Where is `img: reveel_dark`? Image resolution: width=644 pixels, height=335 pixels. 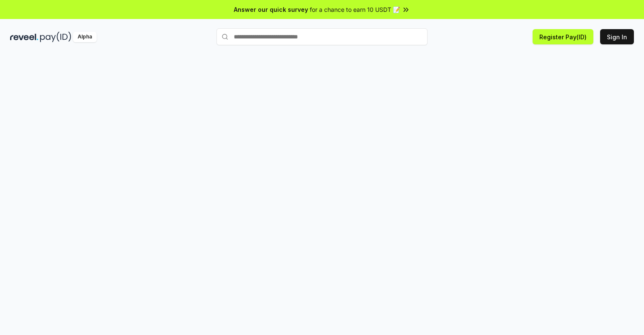 img: reveel_dark is located at coordinates (24, 36).